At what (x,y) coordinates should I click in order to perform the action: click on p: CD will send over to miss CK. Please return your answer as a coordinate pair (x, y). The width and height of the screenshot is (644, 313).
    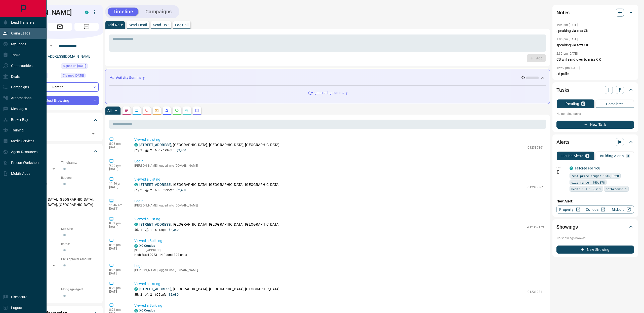
    Looking at the image, I should click on (596, 59).